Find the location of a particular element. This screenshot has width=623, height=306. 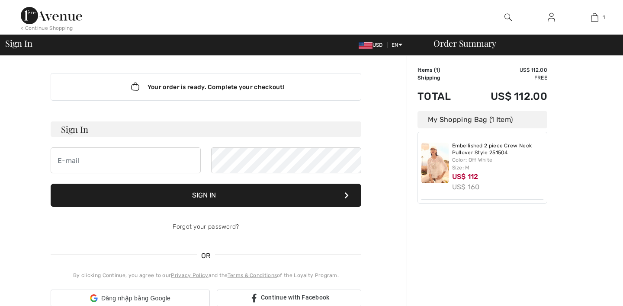

div: By clicking Continue, you agree to our and the of the Loyalty Program. is located at coordinates (206, 276).